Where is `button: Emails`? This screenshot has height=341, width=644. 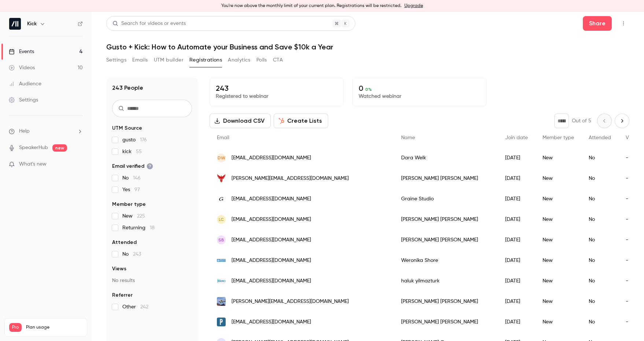
button: Emails is located at coordinates (140, 60).